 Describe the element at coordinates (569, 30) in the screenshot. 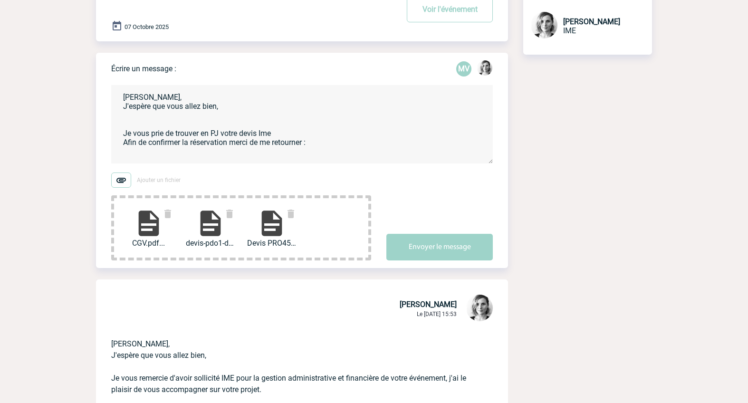

I see `span: IME` at that location.